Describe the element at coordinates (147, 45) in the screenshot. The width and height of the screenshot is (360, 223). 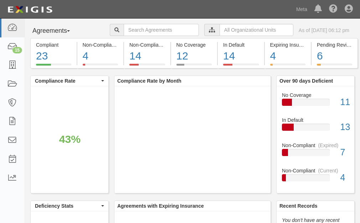
I see `div: Non-Compliant (Expired)` at that location.